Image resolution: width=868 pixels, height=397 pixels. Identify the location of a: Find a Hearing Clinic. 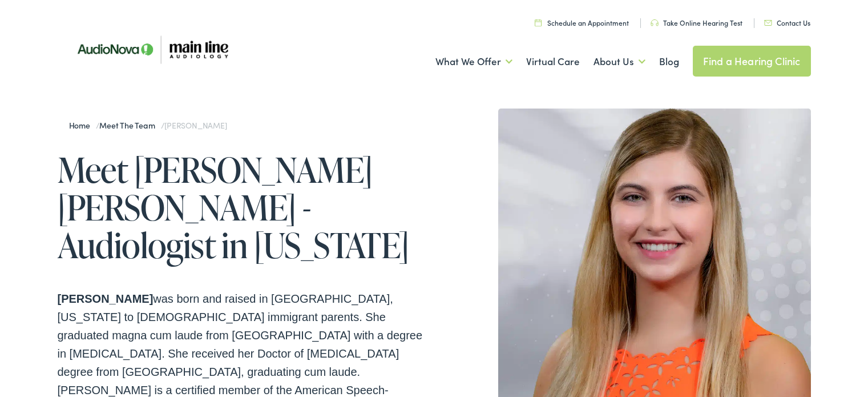
(751, 61).